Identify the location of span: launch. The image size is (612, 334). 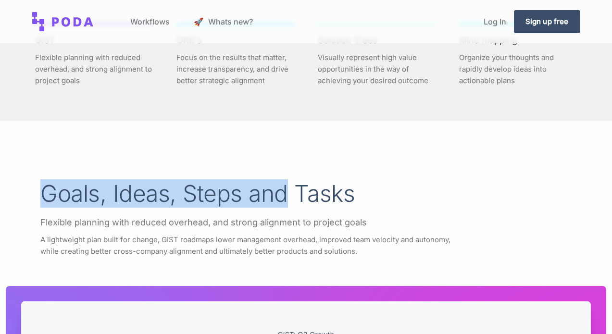
(200, 22).